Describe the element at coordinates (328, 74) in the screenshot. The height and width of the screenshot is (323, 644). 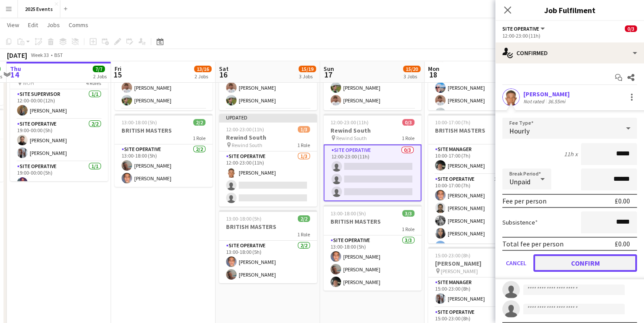
I see `span: 17` at that location.